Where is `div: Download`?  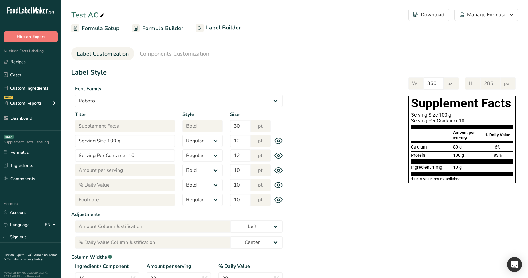
div: Download is located at coordinates (429, 15).